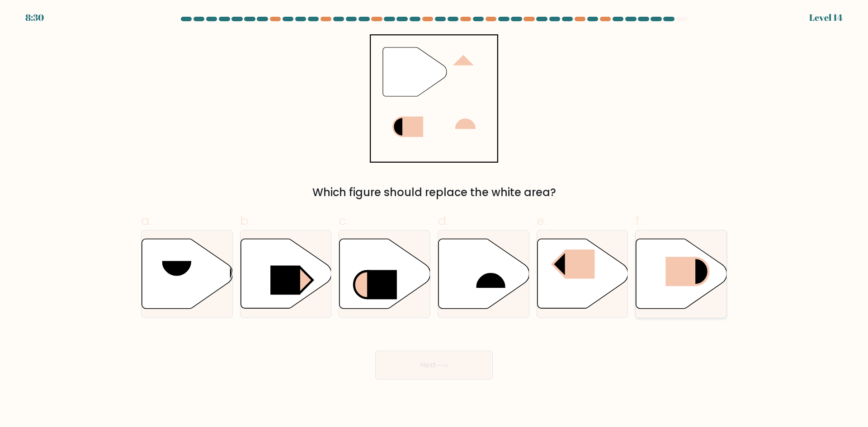  Describe the element at coordinates (434, 193) in the screenshot. I see `div: Which figure should replace the white area?` at that location.